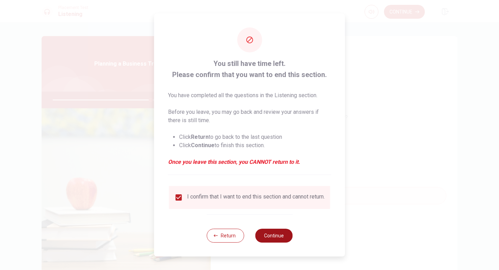 This screenshot has height=270, width=499. Describe the element at coordinates (256, 197) in the screenshot. I see `div: I confirm that I want to end this section and cannot return.` at that location.